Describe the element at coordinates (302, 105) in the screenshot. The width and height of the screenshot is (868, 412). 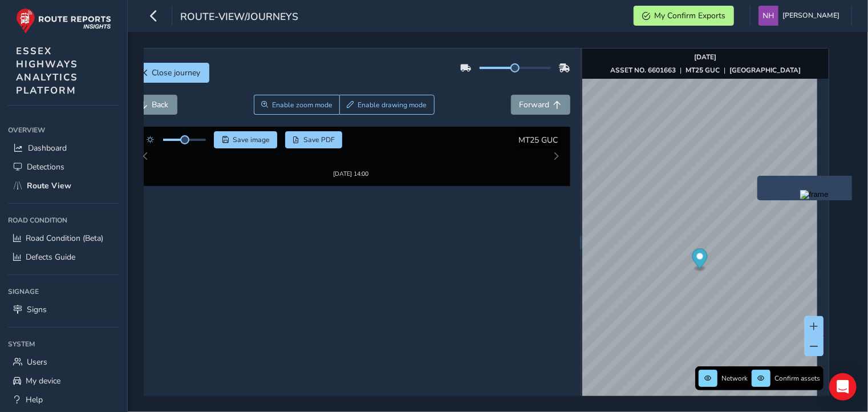
I see `span: Enable zoom mode` at that location.